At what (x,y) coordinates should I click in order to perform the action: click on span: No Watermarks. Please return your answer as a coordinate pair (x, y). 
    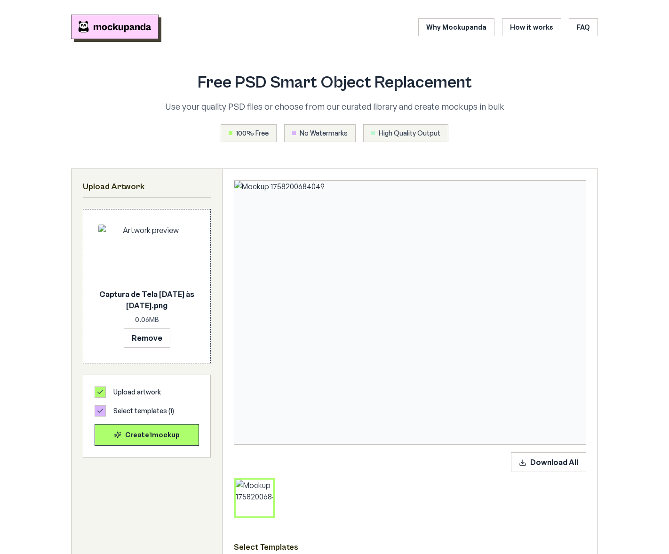
    Looking at the image, I should click on (324, 133).